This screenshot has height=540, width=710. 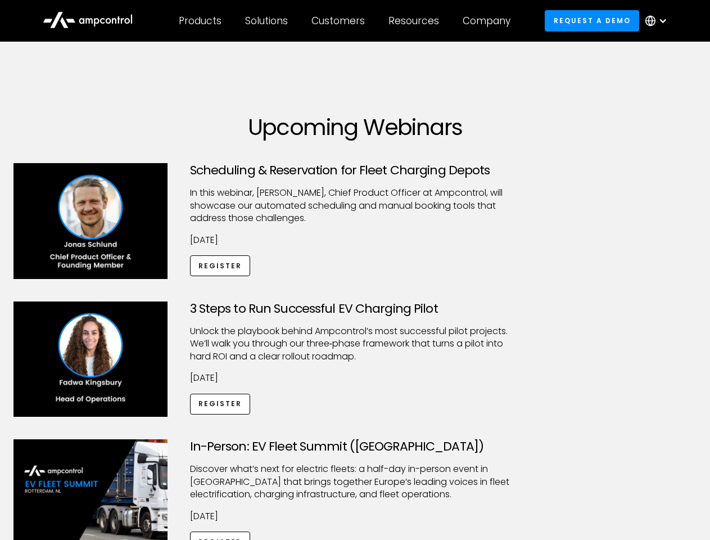 I want to click on div: Customers, so click(x=338, y=21).